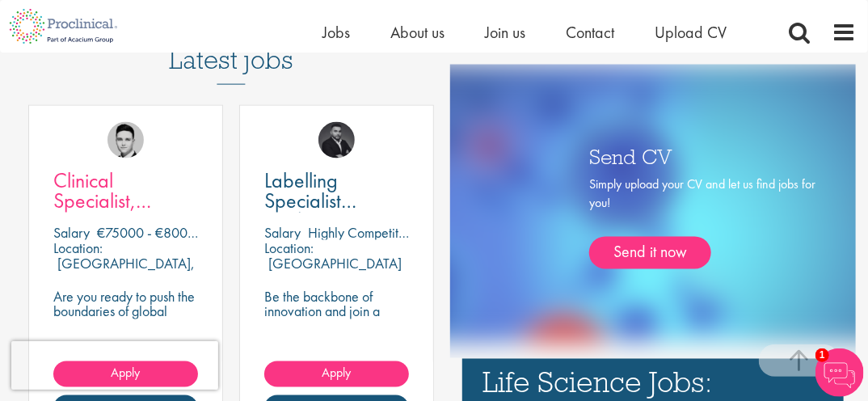 This screenshot has width=868, height=401. I want to click on a: Labelling Specialist EU/RoW (mwd), so click(336, 190).